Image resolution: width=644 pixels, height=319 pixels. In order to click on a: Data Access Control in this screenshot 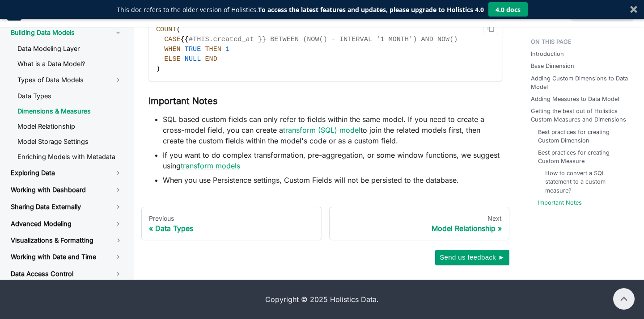, I will do `click(66, 274)`.